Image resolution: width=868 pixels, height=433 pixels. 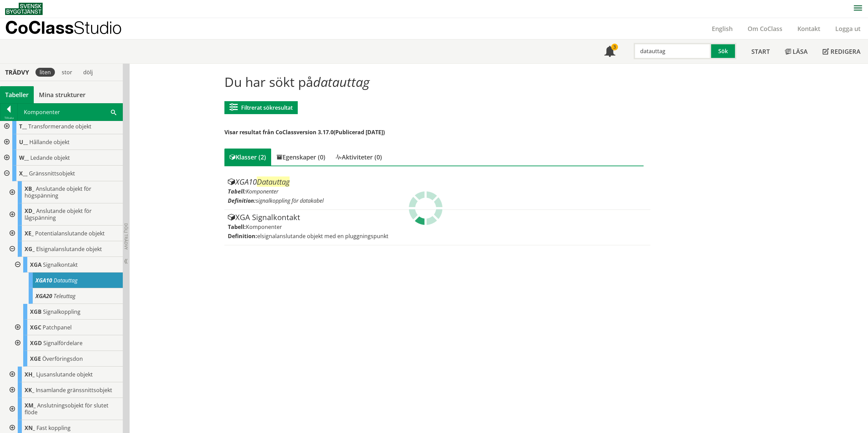 I want to click on div: liten, so click(x=45, y=72).